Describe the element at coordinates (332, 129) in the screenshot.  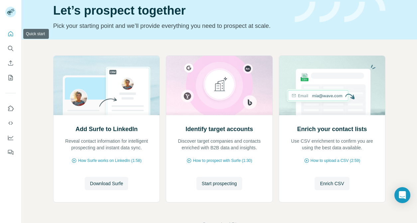
I see `h2: Enrich your contact lists` at that location.